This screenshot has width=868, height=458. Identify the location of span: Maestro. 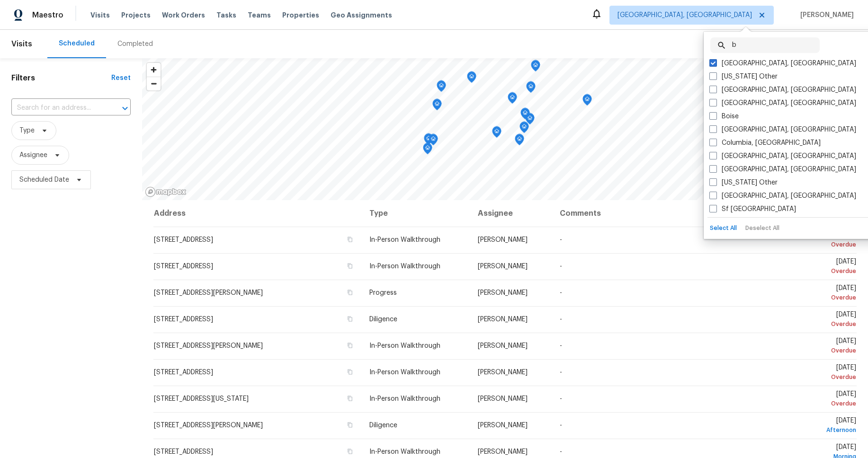
(48, 15).